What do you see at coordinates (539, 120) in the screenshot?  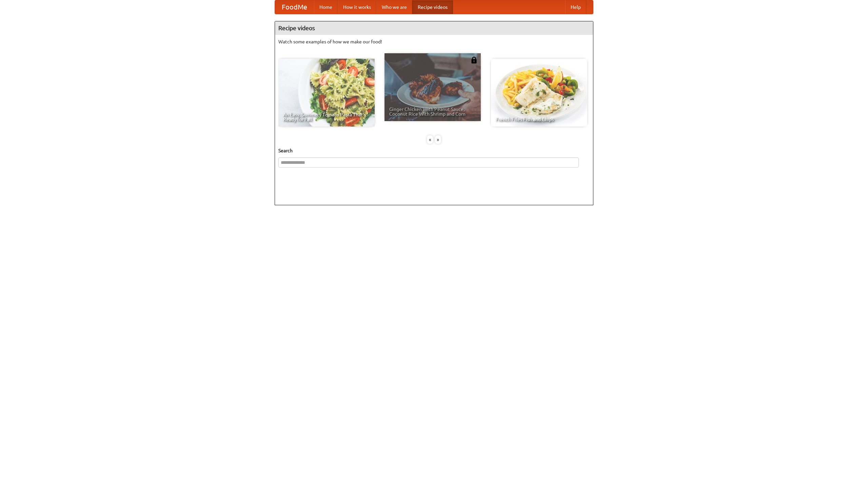 I see `span: French Fries Fish and Chips` at bounding box center [539, 120].